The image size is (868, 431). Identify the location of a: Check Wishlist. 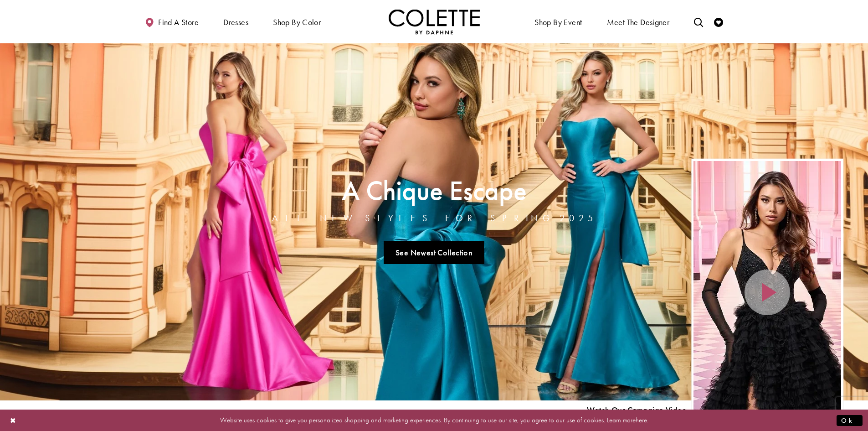
(719, 22).